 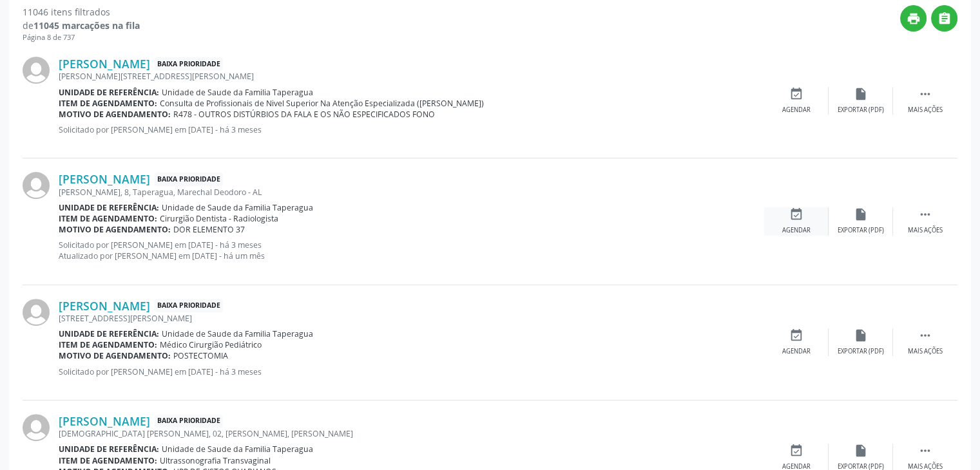 I want to click on span: POSTECTOMIA, so click(x=201, y=355).